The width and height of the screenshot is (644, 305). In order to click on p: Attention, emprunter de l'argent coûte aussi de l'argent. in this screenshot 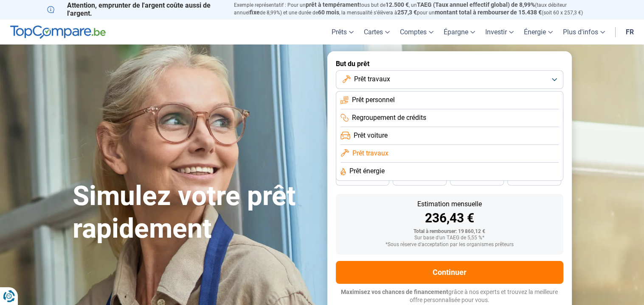, I will do `click(135, 9)`.